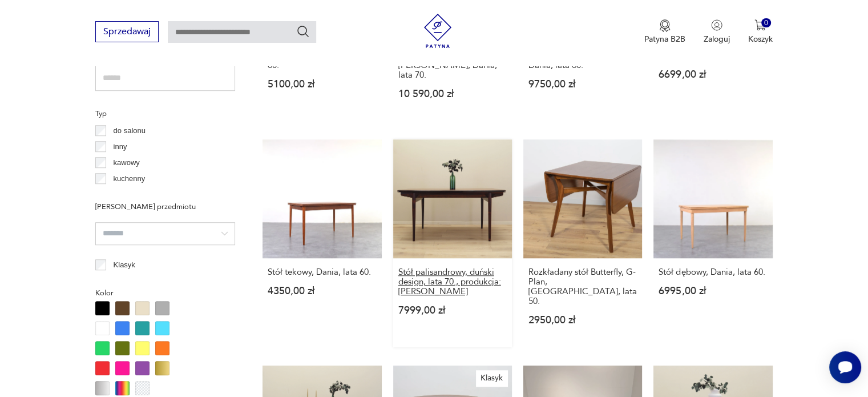  What do you see at coordinates (760, 39) in the screenshot?
I see `p: Koszyk` at bounding box center [760, 39].